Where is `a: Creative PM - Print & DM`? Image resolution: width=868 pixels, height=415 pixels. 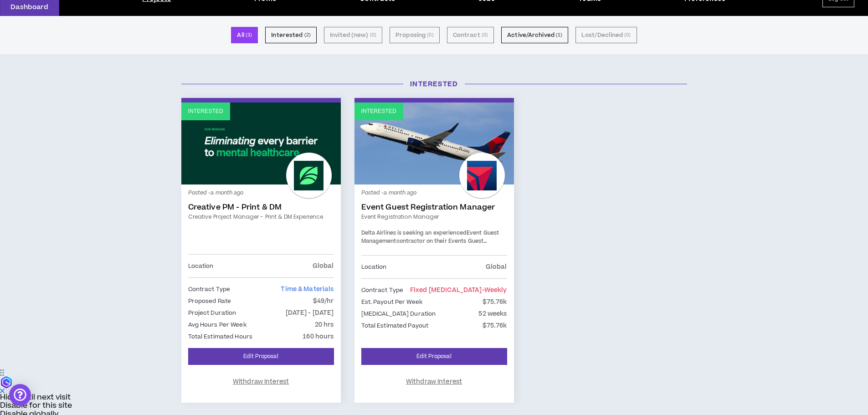 a: Creative PM - Print & DM is located at coordinates (261, 208).